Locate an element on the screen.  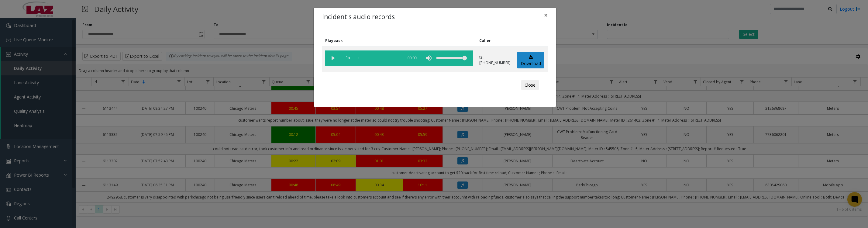
div: scrub bar is located at coordinates (379, 58).